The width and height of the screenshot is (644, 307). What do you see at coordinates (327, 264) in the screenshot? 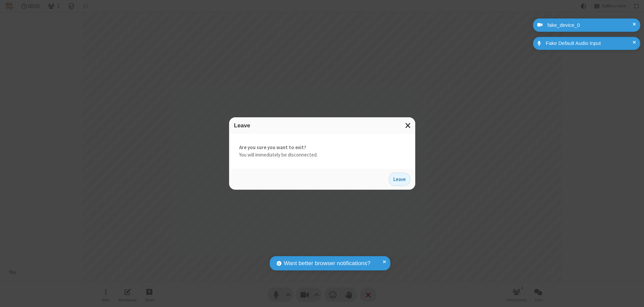
I see `span: Want better browser notifications?` at bounding box center [327, 264].